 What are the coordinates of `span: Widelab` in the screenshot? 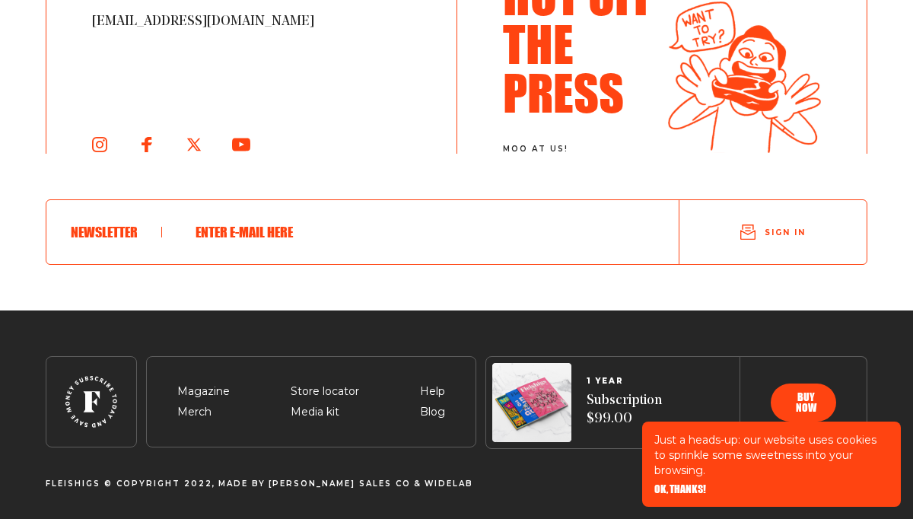 It's located at (449, 484).